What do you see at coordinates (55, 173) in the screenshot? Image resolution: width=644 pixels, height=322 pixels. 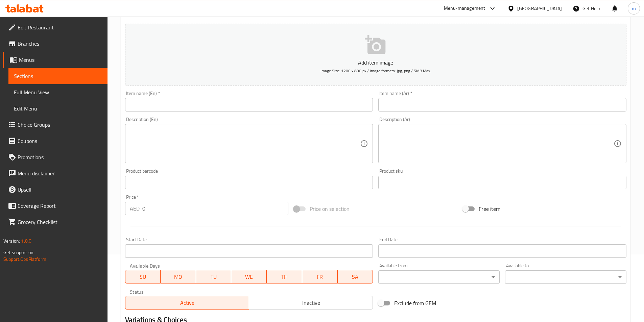 I see `a: Menu disclaimer` at bounding box center [55, 173].